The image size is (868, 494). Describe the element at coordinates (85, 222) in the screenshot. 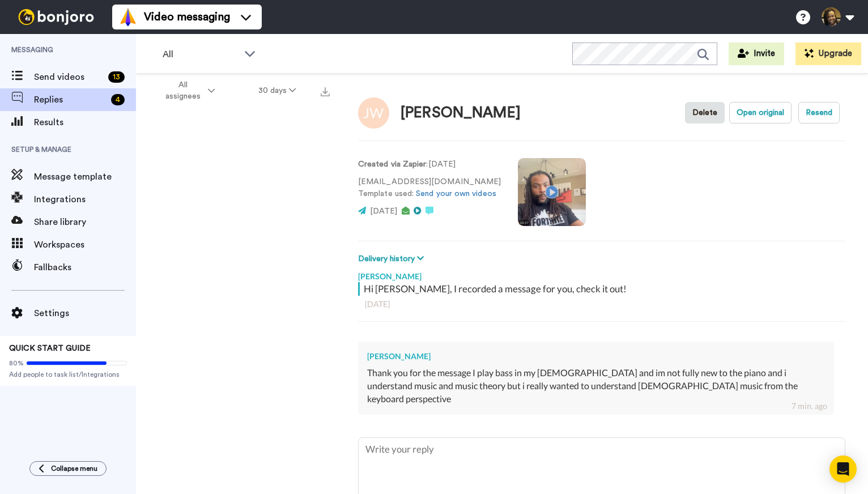

I see `span: Share library` at that location.